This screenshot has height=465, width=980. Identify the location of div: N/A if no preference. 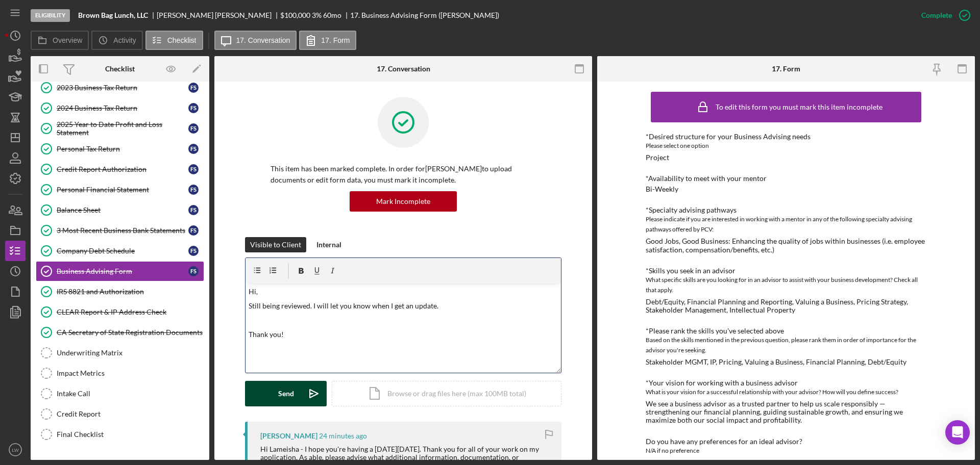
(786, 451).